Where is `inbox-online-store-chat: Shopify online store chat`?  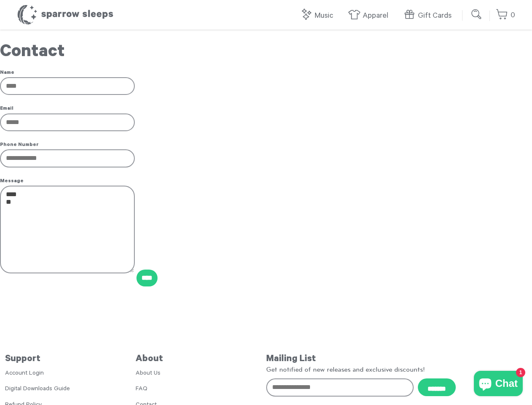 inbox-online-store-chat: Shopify online store chat is located at coordinates (498, 384).